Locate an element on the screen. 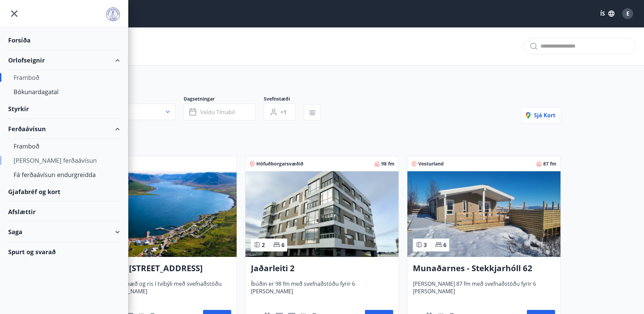  button: Sjá kort is located at coordinates (540, 115).